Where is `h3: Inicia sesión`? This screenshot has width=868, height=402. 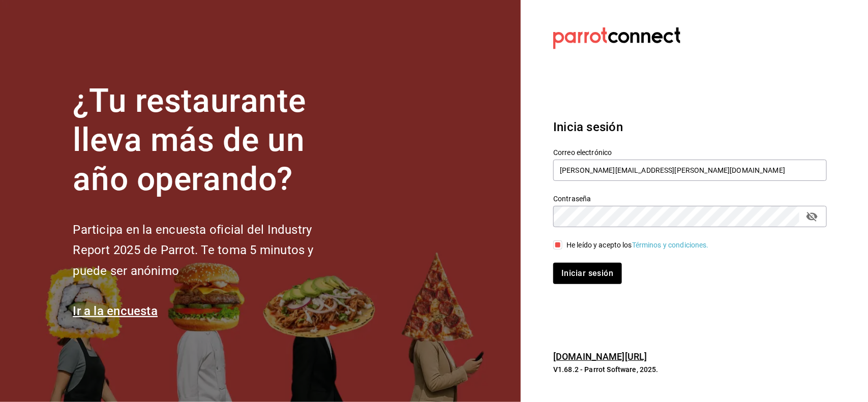 h3: Inicia sesión is located at coordinates (690, 127).